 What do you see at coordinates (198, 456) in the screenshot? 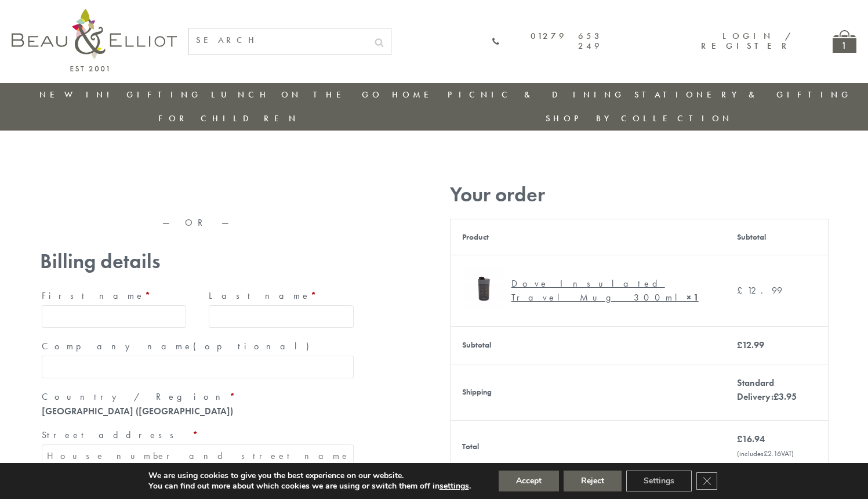
I see `input: House number and street name` at bounding box center [198, 456].